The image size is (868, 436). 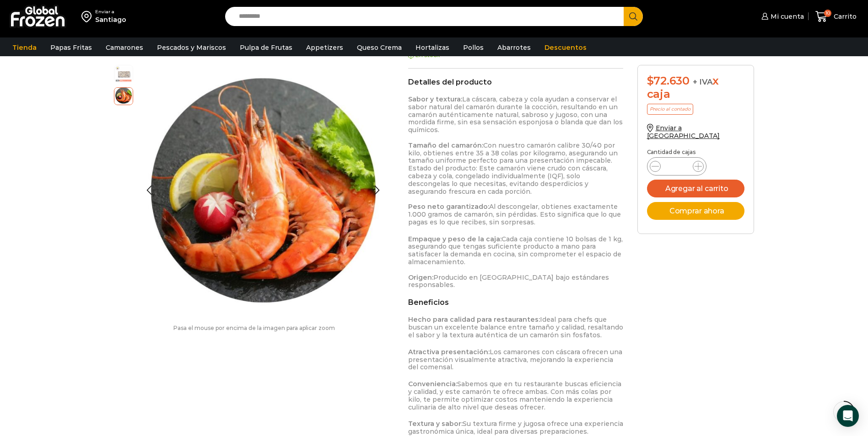 What do you see at coordinates (516, 360) in the screenshot?
I see `p: Los camarones con cáscara ofrecen una presentación visualmente atractiva, mejorando la experienci...` at bounding box center [516, 360].